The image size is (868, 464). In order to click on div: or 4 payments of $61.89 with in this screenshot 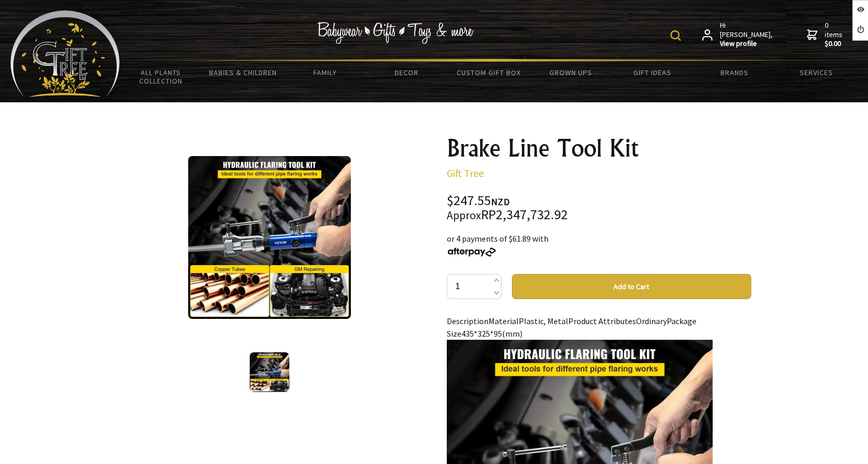, I will do `click(599, 245)`.